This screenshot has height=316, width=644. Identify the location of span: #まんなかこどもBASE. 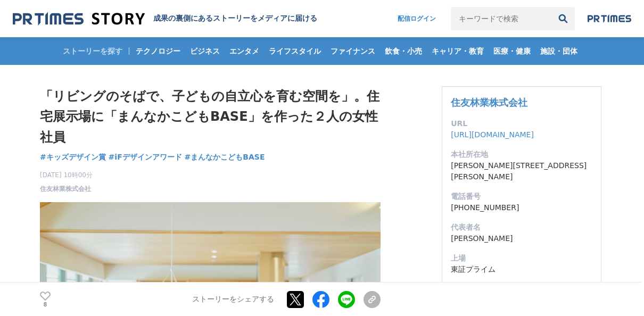
(225, 157).